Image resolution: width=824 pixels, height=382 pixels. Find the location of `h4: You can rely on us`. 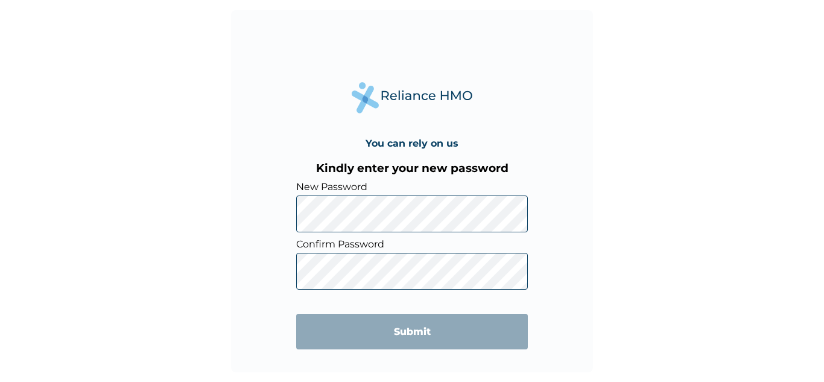

h4: You can rely on us is located at coordinates (412, 143).